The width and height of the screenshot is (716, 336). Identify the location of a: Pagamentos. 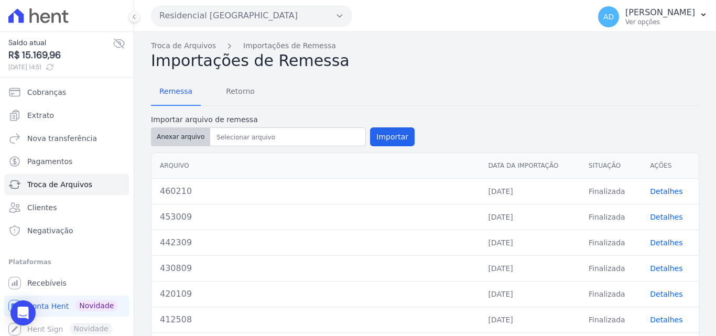
(67, 161).